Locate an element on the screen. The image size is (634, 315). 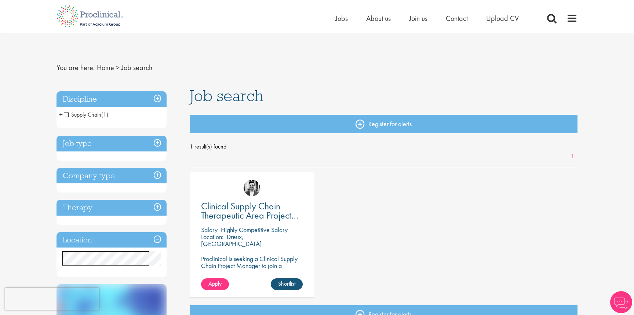
span: Jobs is located at coordinates (342, 18).